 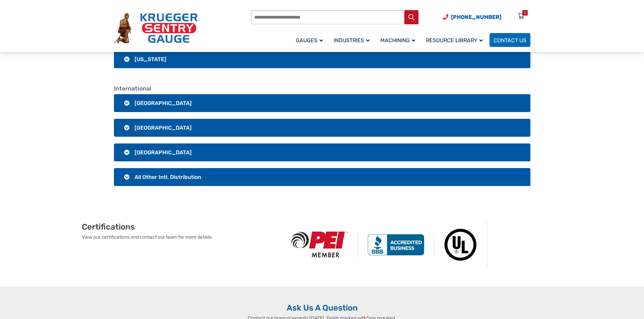 What do you see at coordinates (310, 40) in the screenshot?
I see `a: Gauges` at bounding box center [310, 40].